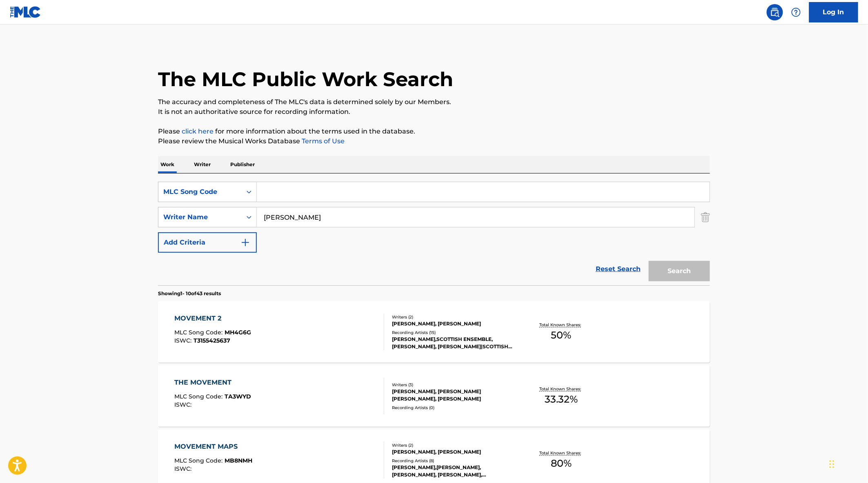 Image resolution: width=868 pixels, height=483 pixels. I want to click on span: T3155425637, so click(212, 340).